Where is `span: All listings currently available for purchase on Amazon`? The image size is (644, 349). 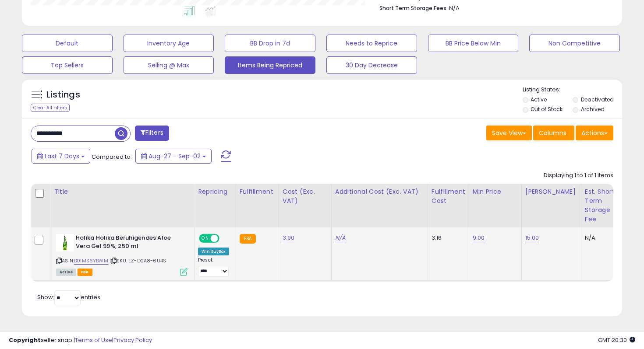
span: All listings currently available for purchase on Amazon is located at coordinates (66, 272).